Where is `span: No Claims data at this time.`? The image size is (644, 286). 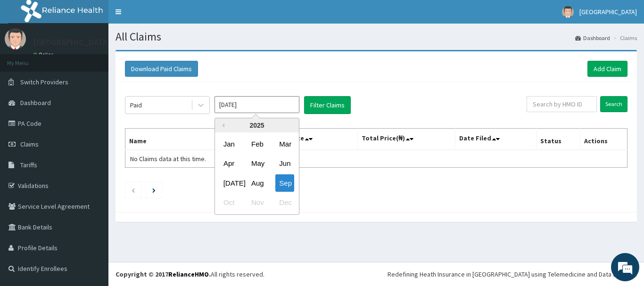
span: No Claims data at this time. is located at coordinates (168, 159).